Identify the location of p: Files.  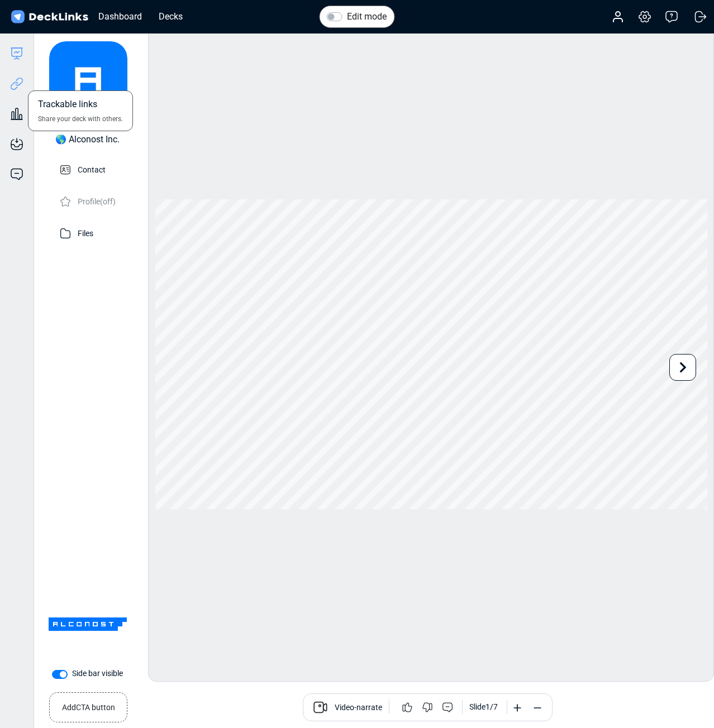
(85, 232).